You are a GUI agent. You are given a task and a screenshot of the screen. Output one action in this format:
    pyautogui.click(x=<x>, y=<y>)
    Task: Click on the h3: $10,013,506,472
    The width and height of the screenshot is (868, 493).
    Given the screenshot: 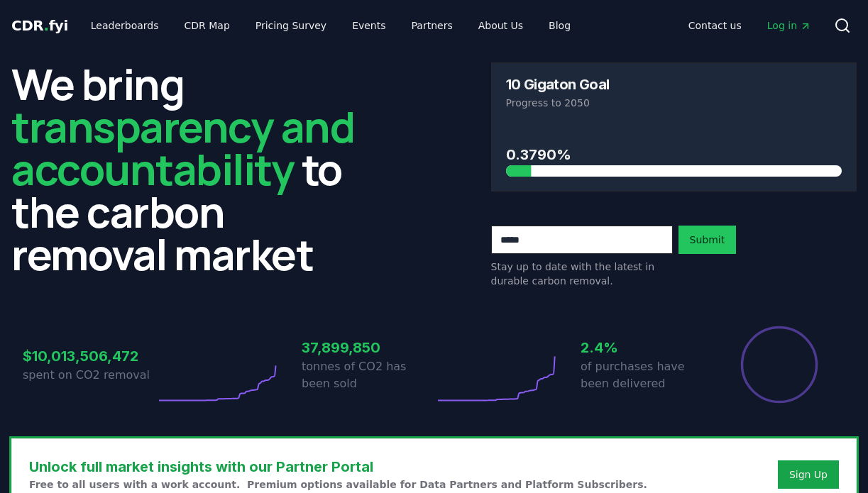 What is the action you would take?
    pyautogui.click(x=89, y=357)
    